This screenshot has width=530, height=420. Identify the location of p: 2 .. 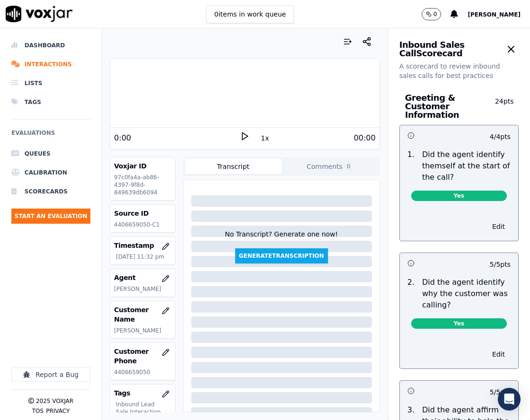
(411, 294).